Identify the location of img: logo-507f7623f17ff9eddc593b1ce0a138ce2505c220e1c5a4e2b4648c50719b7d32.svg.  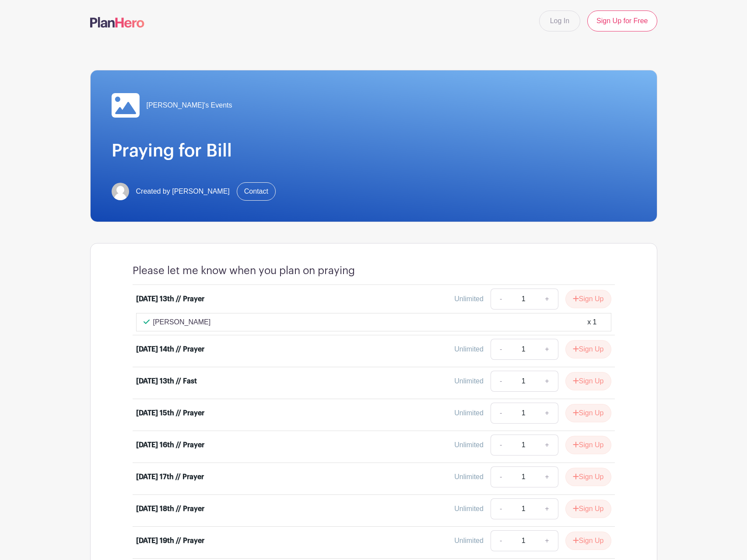
(117, 22).